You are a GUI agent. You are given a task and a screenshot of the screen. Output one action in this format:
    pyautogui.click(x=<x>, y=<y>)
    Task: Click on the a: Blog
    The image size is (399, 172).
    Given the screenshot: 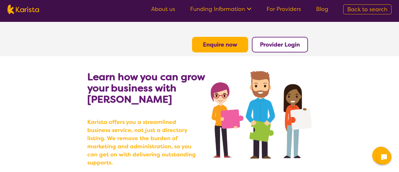 What is the action you would take?
    pyautogui.click(x=322, y=9)
    